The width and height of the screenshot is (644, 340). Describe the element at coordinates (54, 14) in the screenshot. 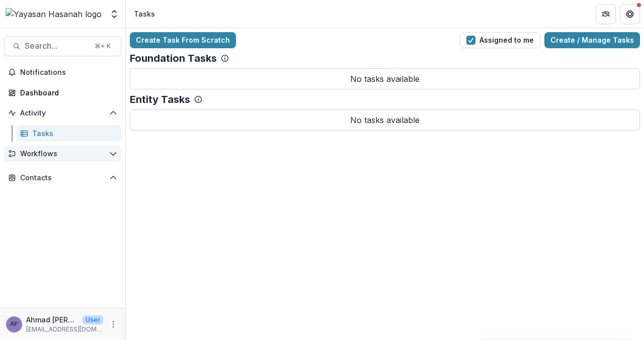

I see `img: Yayasan Hasanah logo` at that location.